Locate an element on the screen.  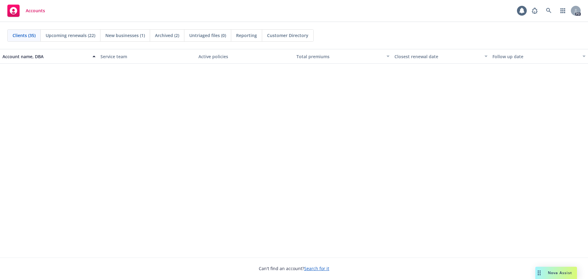
a: Switch app is located at coordinates (563, 11).